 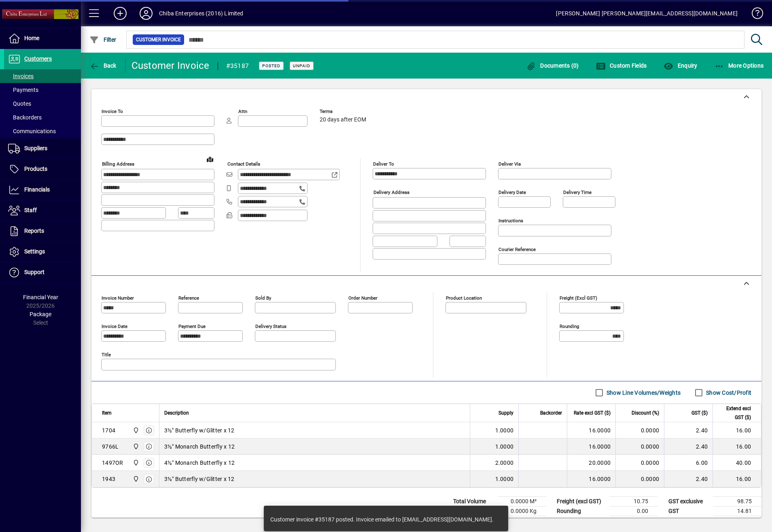 What do you see at coordinates (510, 164) in the screenshot?
I see `mat-label: Deliver via` at bounding box center [510, 164].